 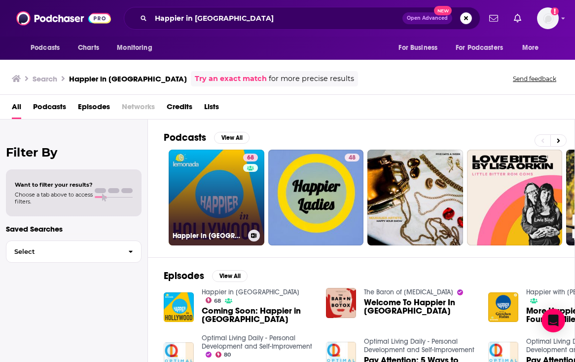 I want to click on a: Lists, so click(x=212, y=109).